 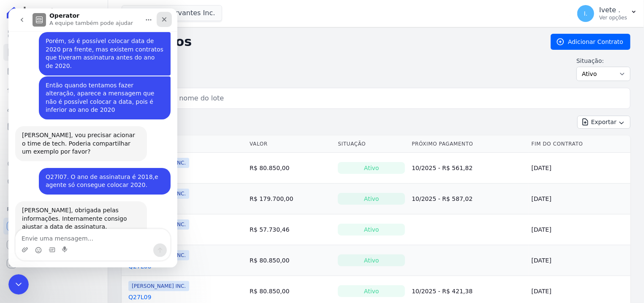 What do you see at coordinates (579, 144) in the screenshot?
I see `th: Fim do Contrato` at bounding box center [579, 144].